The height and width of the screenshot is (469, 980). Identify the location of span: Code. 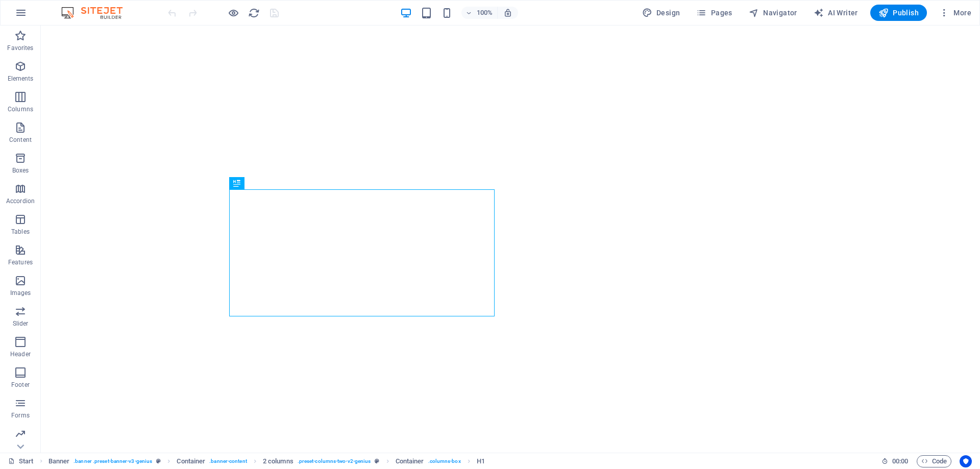
(934, 461).